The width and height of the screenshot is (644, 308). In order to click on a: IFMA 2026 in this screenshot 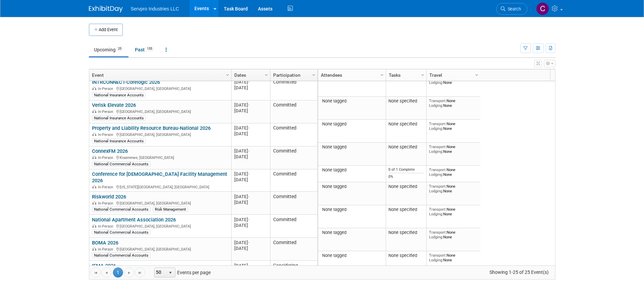, I will do `click(104, 266)`.